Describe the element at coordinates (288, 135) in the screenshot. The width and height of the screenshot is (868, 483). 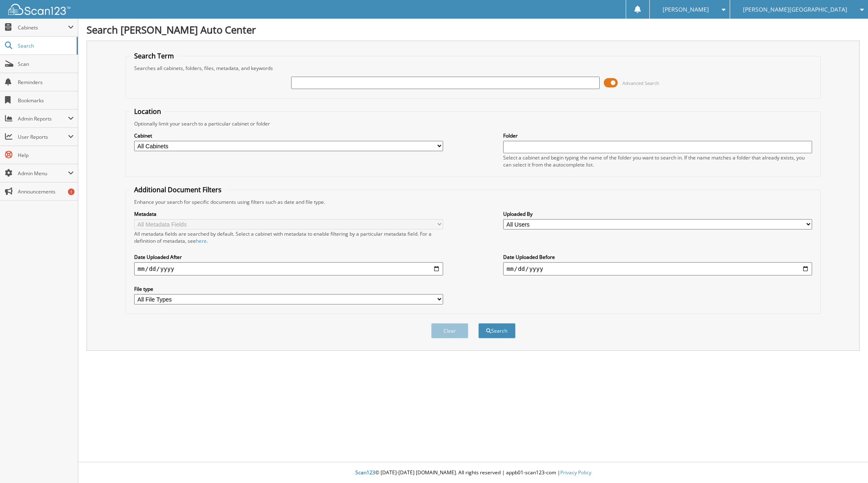
I see `label: Cabinet` at that location.